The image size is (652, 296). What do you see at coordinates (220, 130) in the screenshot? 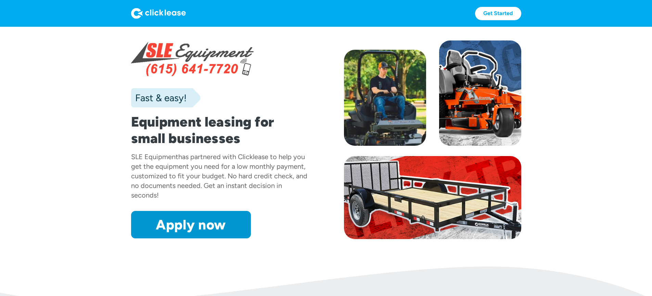
I see `h1: Equipment leasing for small businesses` at bounding box center [220, 130].